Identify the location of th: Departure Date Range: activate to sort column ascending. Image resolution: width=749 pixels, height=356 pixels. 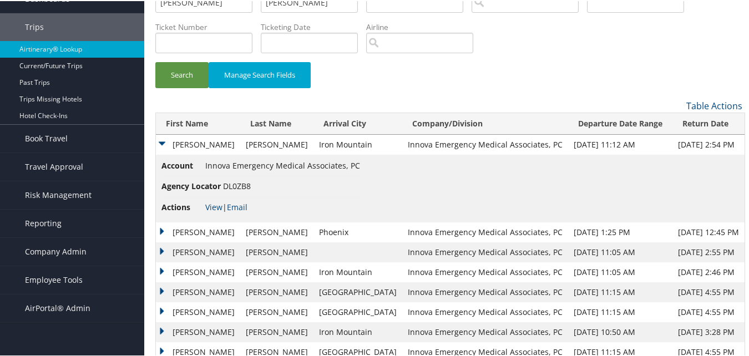
(620, 123).